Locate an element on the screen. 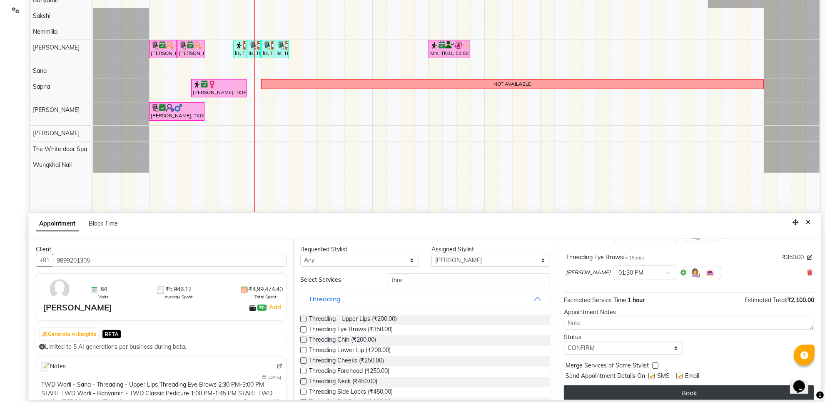  span: Block Time is located at coordinates (103, 224).